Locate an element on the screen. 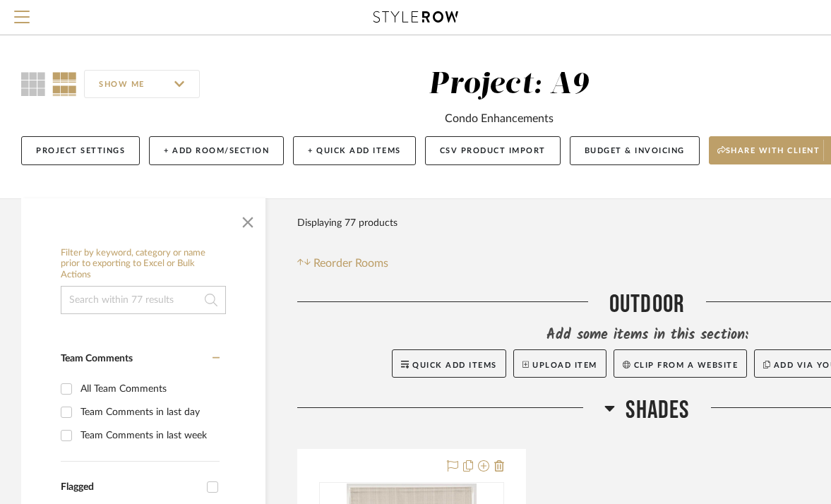 The width and height of the screenshot is (831, 504). div: Project: A9 is located at coordinates (508, 85).